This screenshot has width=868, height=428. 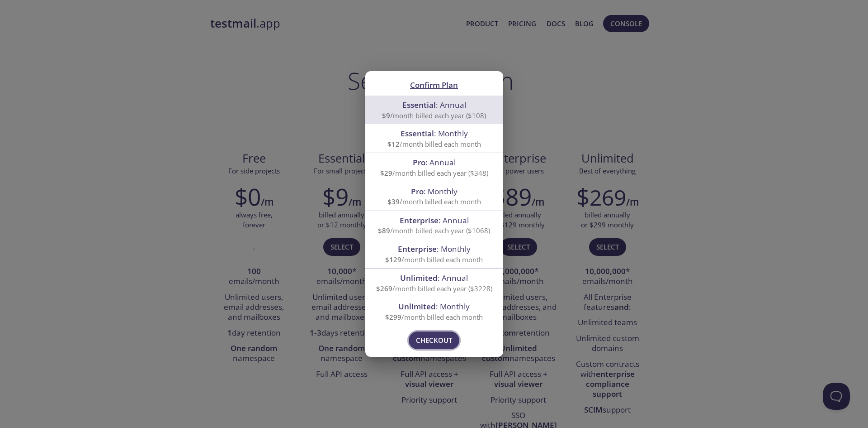 I want to click on div: Pro: Monthly$39/month billed each month, so click(x=434, y=196).